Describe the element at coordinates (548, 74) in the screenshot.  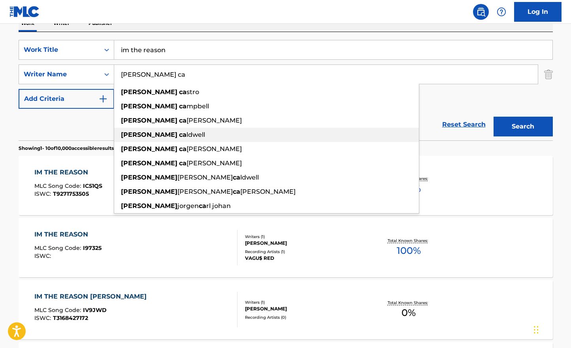
I see `img: Delete Criterion` at that location.